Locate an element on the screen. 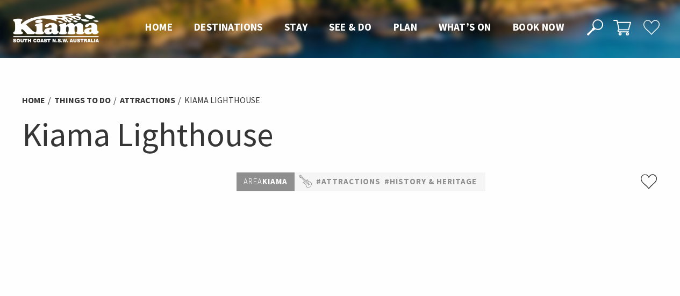  span: Home is located at coordinates (158, 27).